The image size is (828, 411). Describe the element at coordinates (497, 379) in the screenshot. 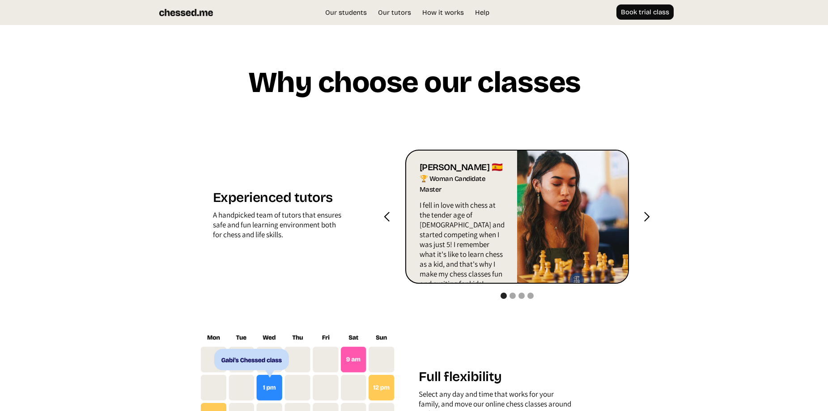

I see `h1: Full flexibility` at that location.